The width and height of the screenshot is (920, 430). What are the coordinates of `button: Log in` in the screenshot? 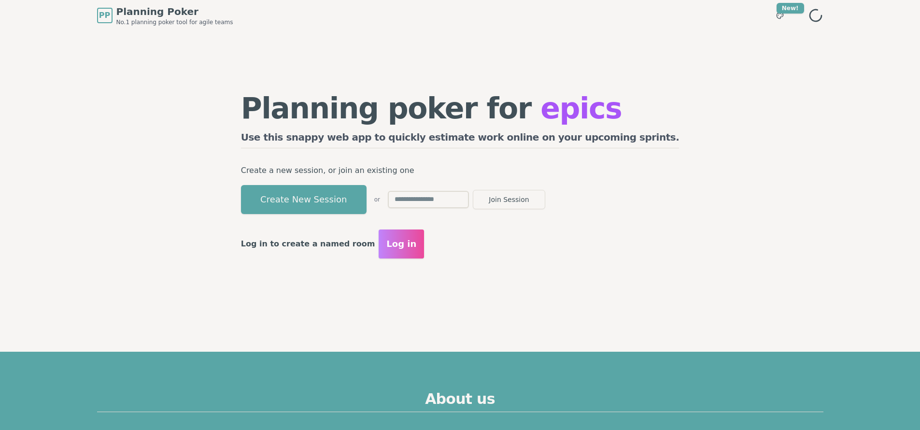 It's located at (401, 244).